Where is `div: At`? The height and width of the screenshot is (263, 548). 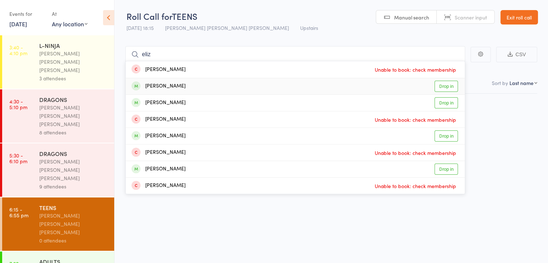 div: At is located at coordinates (70, 14).